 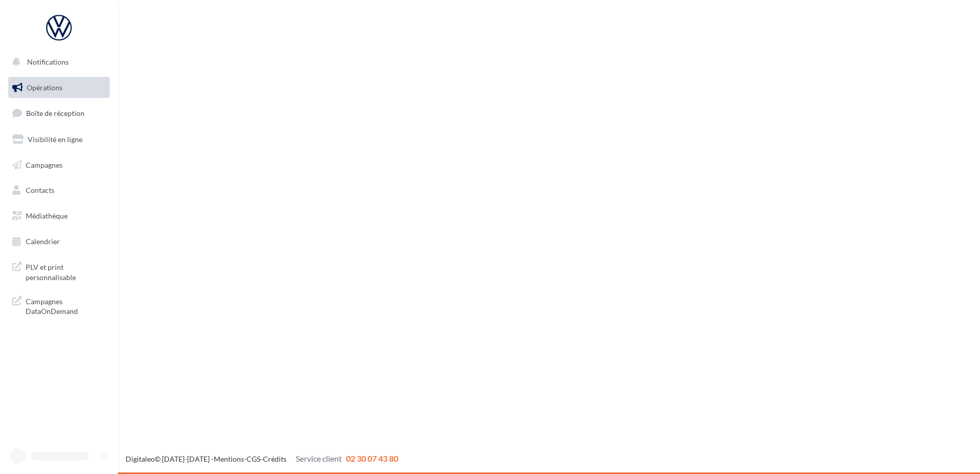 I want to click on a: Médiathèque, so click(x=59, y=216).